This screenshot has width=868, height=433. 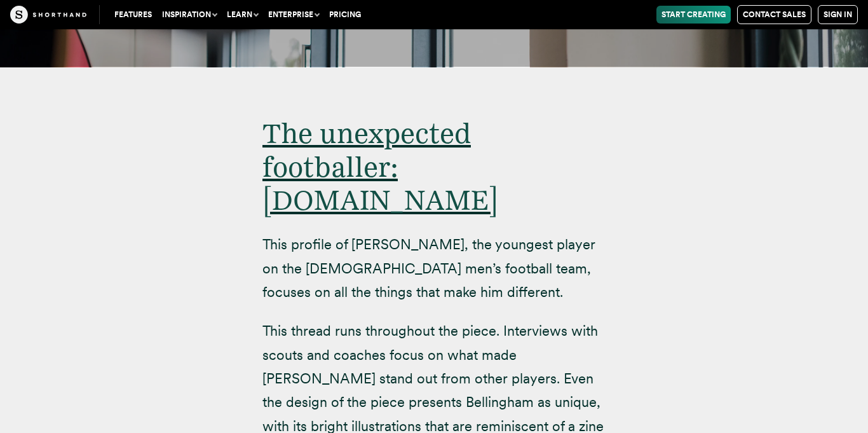 What do you see at coordinates (48, 15) in the screenshot?
I see `img: The Craft` at bounding box center [48, 15].